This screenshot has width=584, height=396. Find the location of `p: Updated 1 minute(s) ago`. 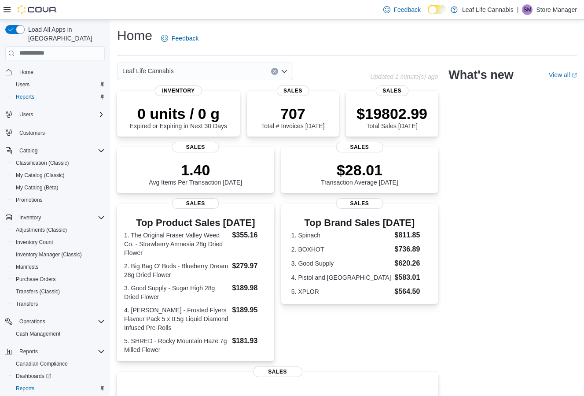

p: Updated 1 minute(s) ago is located at coordinates (404, 77).